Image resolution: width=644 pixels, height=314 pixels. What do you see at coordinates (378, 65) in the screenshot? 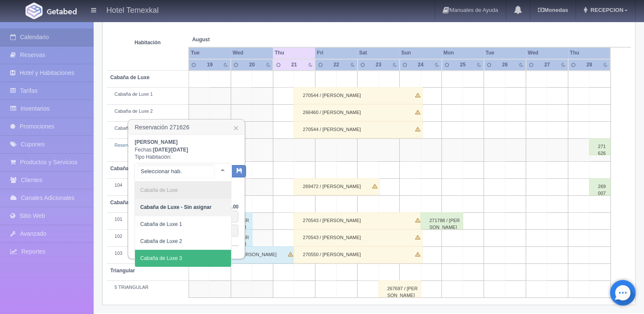
I see `div: 23` at bounding box center [378, 65].